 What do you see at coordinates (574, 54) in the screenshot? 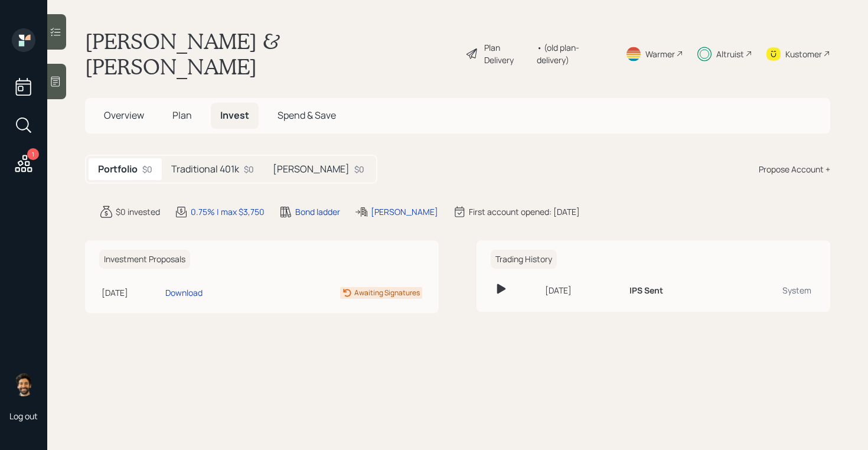
I see `div: • (old plan-delivery)` at bounding box center [574, 54].